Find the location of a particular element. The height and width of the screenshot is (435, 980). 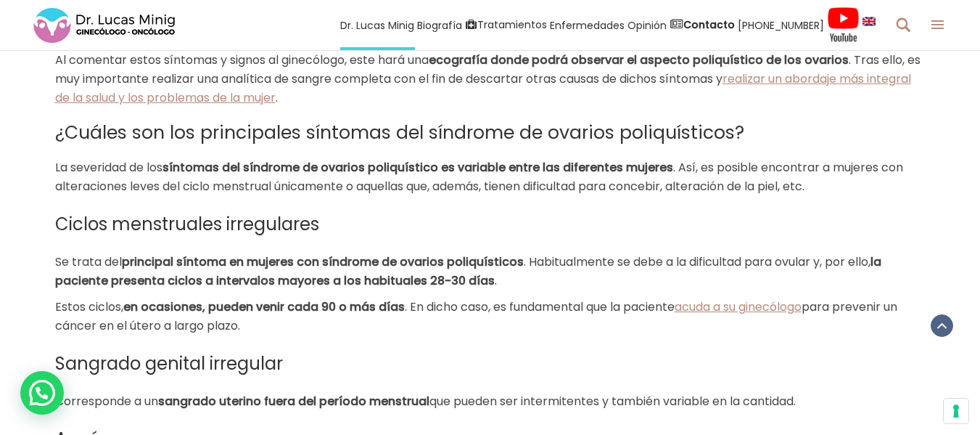

strong: Contacto is located at coordinates (708, 25).